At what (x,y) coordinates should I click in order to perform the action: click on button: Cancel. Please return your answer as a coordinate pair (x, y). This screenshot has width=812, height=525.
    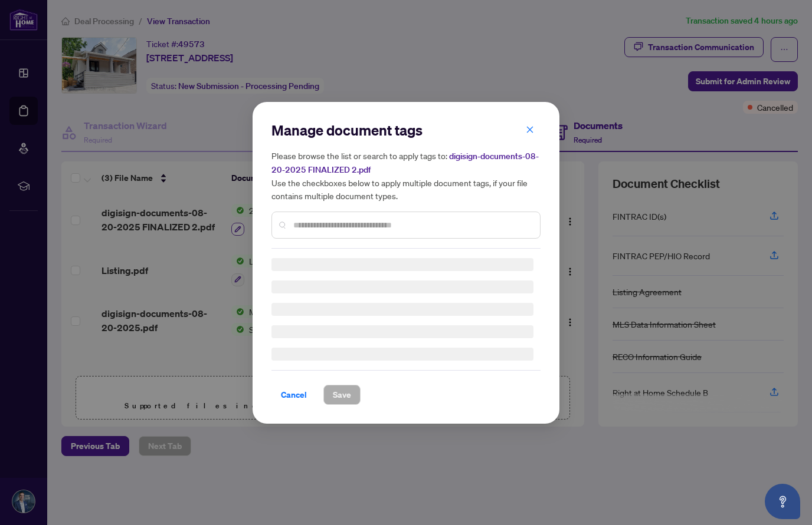
    Looking at the image, I should click on (294, 395).